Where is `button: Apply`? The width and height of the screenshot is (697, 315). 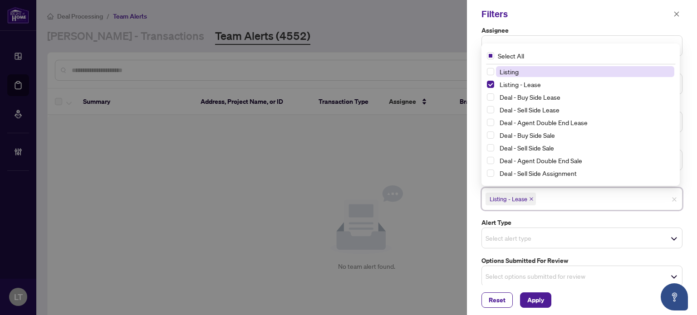 button: Apply is located at coordinates (535, 300).